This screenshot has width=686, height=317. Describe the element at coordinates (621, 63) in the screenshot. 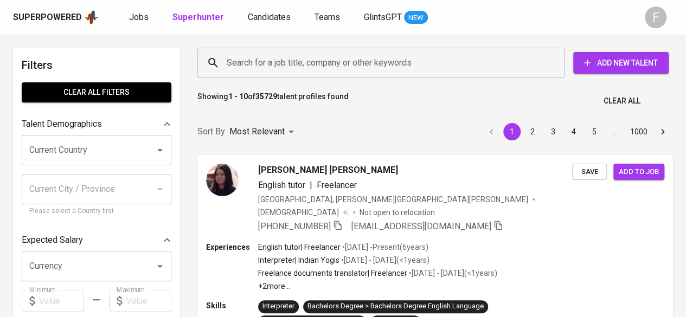

I see `span: Add New Talent` at that location.